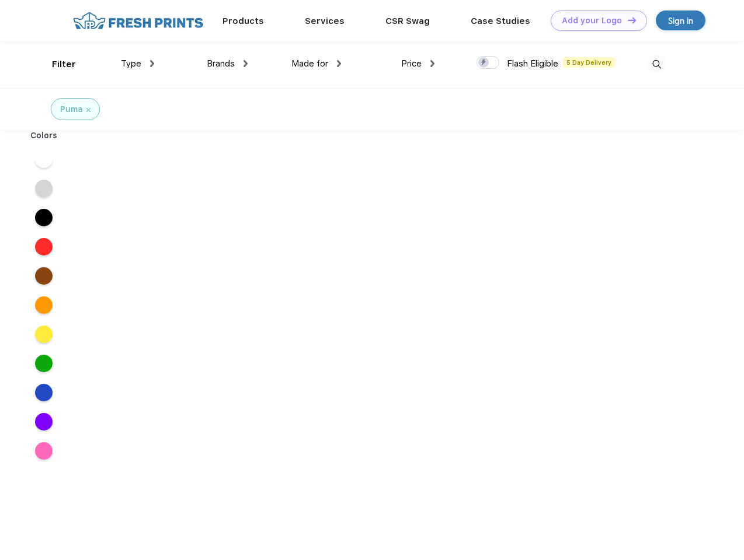  What do you see at coordinates (411, 64) in the screenshot?
I see `span: Price` at bounding box center [411, 64].